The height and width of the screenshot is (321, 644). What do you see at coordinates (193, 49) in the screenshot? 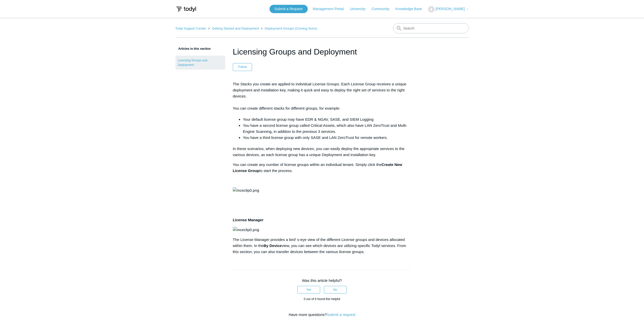
I see `span: Articles in this section` at bounding box center [193, 49].